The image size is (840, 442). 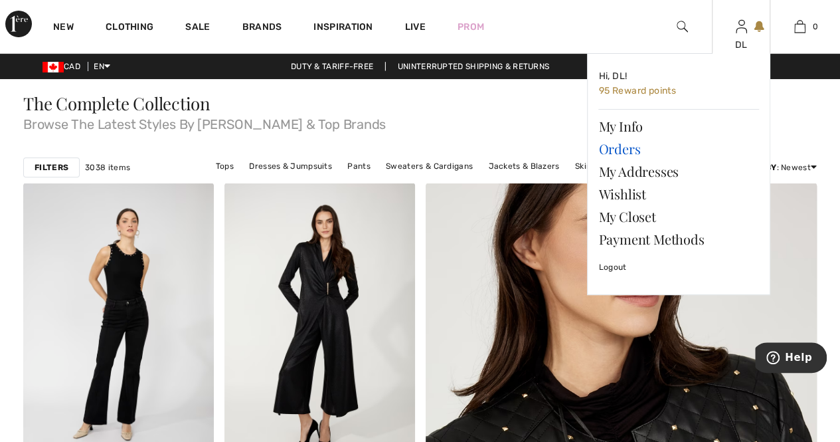 I want to click on a: Payment Methods, so click(x=679, y=239).